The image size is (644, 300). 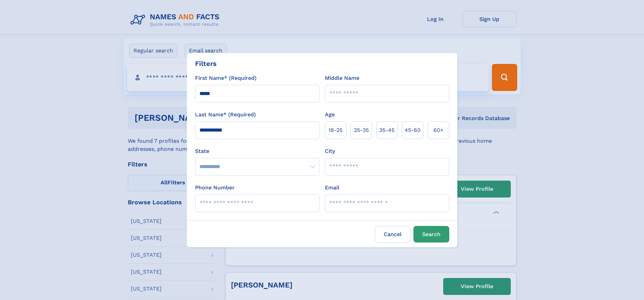 What do you see at coordinates (438, 130) in the screenshot?
I see `span: 60+` at bounding box center [438, 130].